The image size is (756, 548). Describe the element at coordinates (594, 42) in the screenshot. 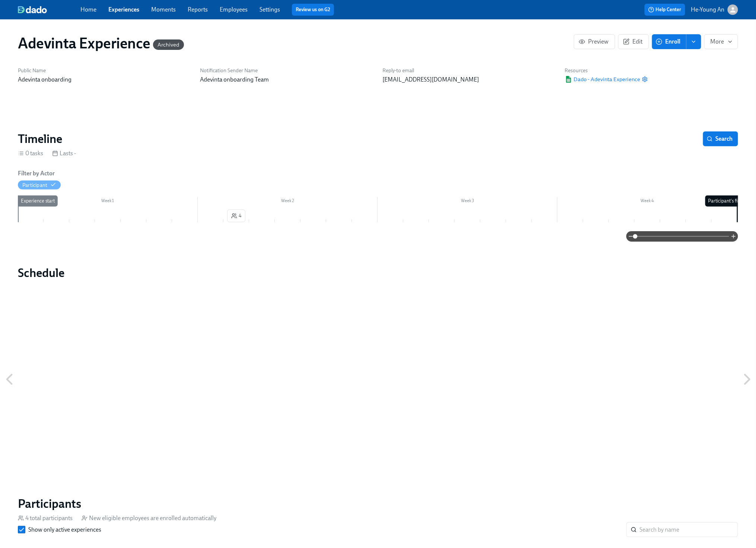

I see `span: Preview` at that location.